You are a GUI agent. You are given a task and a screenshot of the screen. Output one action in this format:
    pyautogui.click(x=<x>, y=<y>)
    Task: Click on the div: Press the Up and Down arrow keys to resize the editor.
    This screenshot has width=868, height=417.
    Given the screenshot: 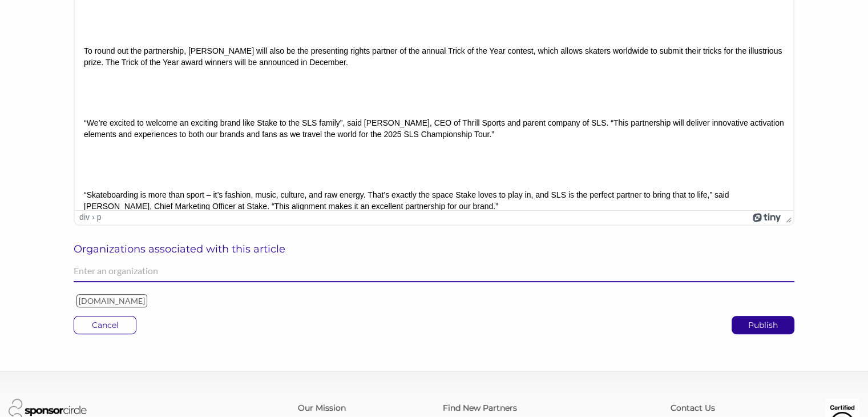 What is the action you would take?
    pyautogui.click(x=787, y=217)
    